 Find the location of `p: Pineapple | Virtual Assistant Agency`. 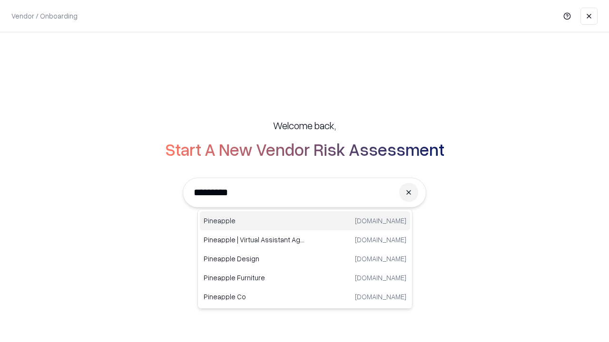

p: Pineapple | Virtual Assistant Agency is located at coordinates (254, 240).